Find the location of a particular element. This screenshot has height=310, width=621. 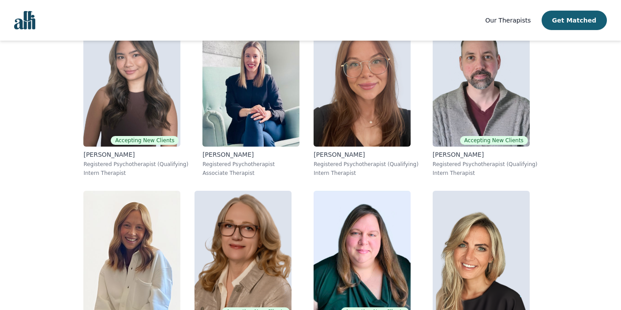

img: Sean_Flynn is located at coordinates (481, 83).